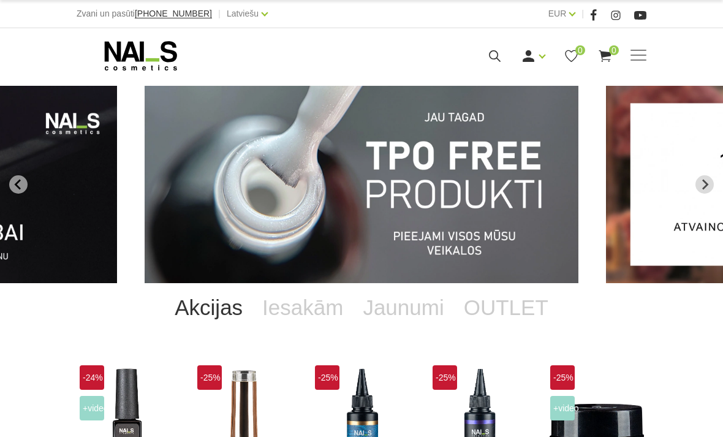 This screenshot has width=723, height=437. What do you see at coordinates (557, 13) in the screenshot?
I see `a: EUR` at bounding box center [557, 13].